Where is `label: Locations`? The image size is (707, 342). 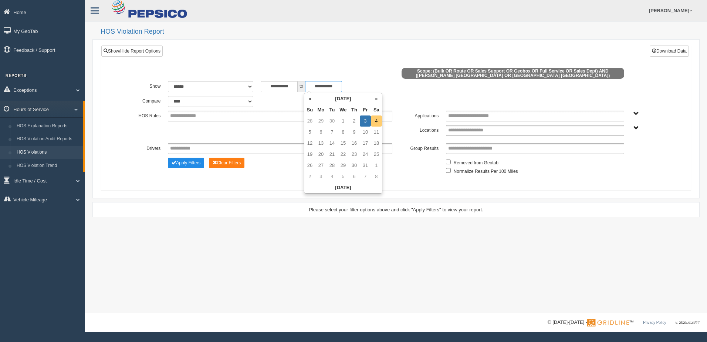 label: Locations is located at coordinates (419, 129).